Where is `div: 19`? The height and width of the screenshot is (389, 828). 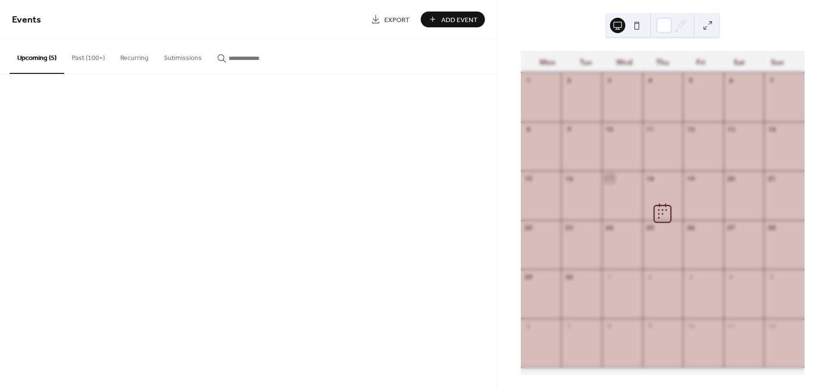
div: 19 is located at coordinates (690, 178).